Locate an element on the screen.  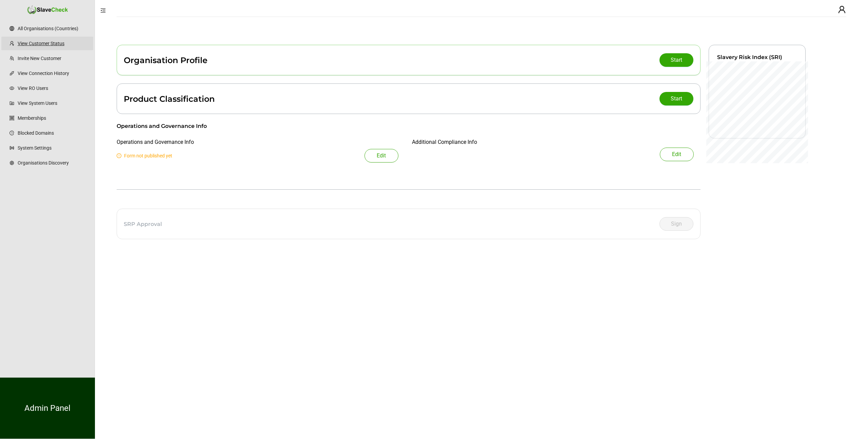
span: exclamation-circle is located at coordinates (119, 155).